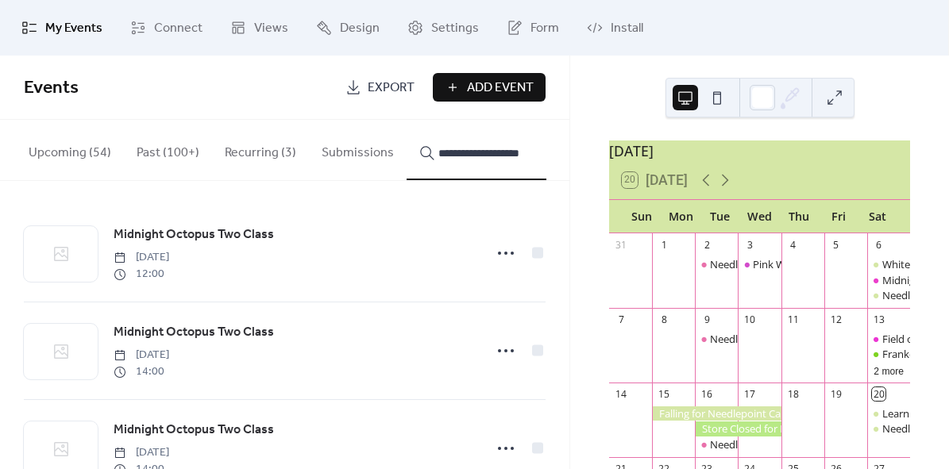 This screenshot has width=949, height=469. Describe the element at coordinates (141, 274) in the screenshot. I see `span: 12:00` at that location.